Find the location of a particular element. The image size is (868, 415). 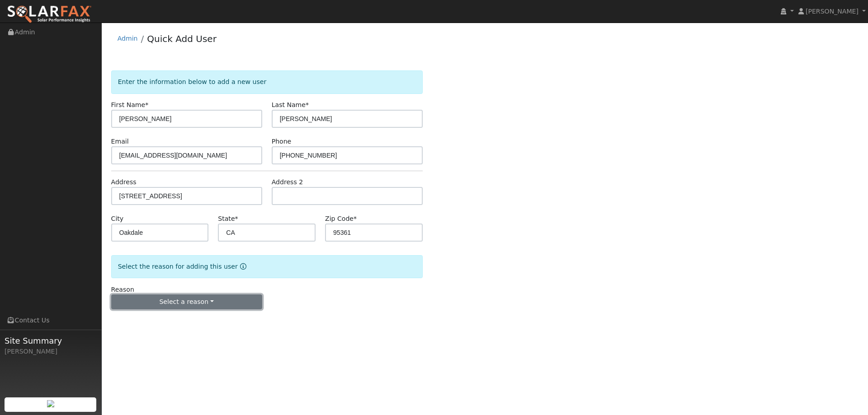

div: Enter the information below to add a new user is located at coordinates (267, 82).